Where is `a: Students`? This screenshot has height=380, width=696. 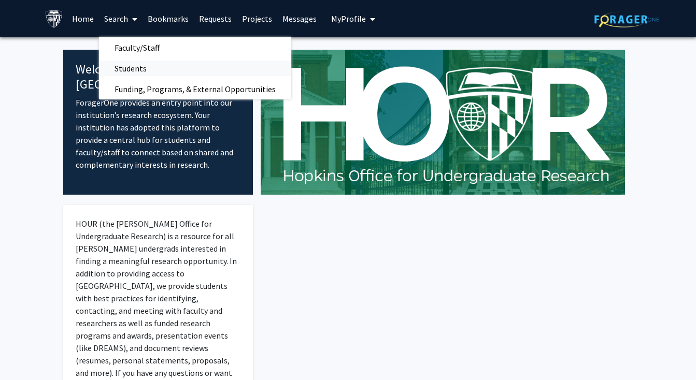 a: Students is located at coordinates (195, 68).